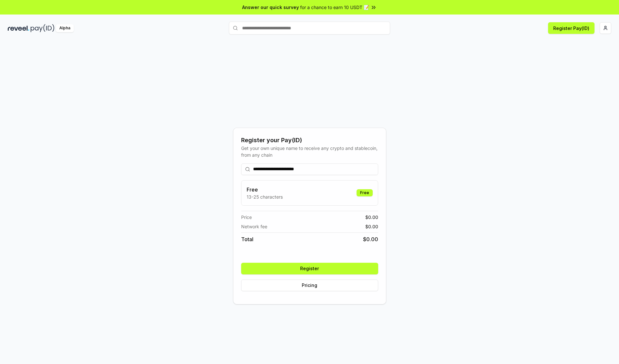  What do you see at coordinates (254, 226) in the screenshot?
I see `span: Network fee` at bounding box center [254, 226].